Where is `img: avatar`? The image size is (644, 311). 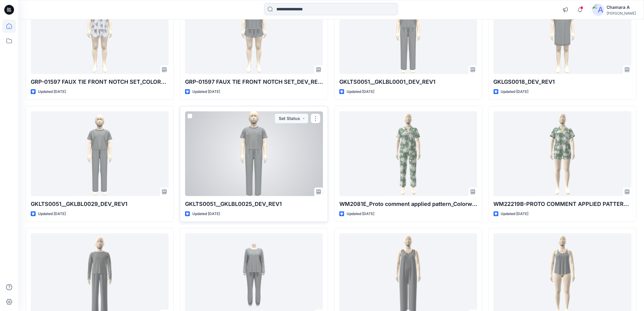
img: avatar is located at coordinates (598, 10).